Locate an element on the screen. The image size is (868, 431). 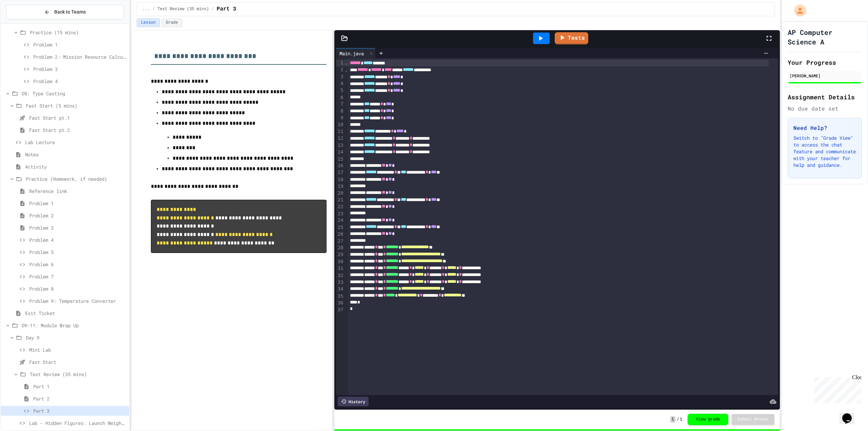
span: Problem 2: Mission Resource Calculator is located at coordinates (80, 57).